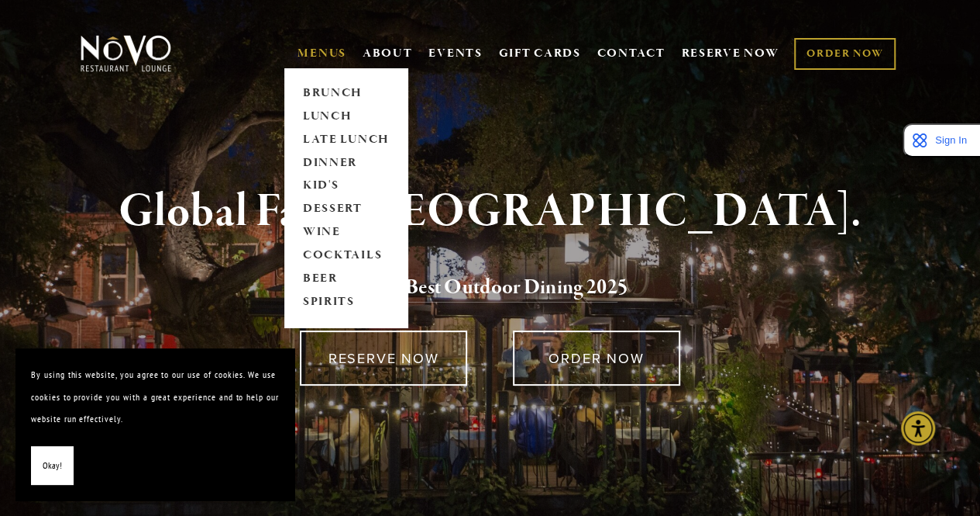 The height and width of the screenshot is (516, 980). I want to click on section: Cookie banner, so click(155, 424).